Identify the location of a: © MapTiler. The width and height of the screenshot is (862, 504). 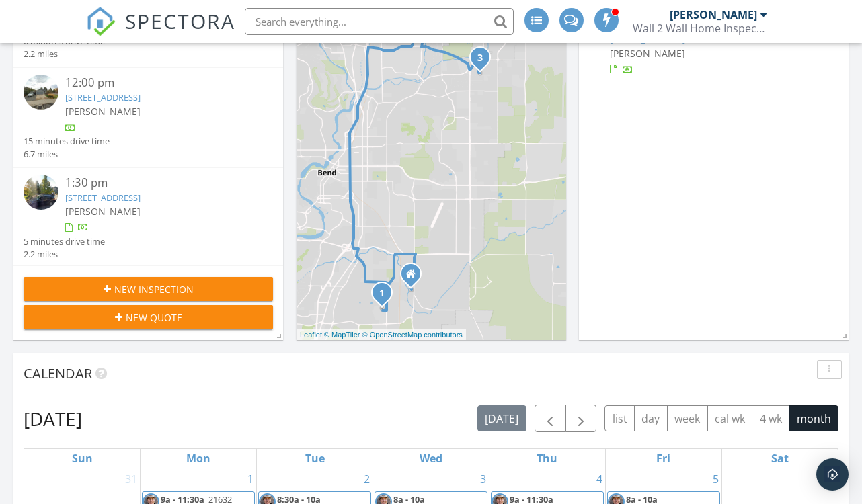
(342, 335).